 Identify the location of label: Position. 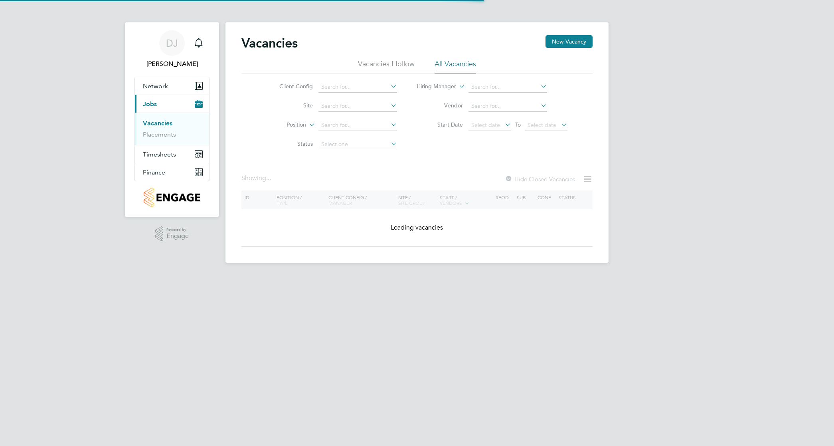
(283, 125).